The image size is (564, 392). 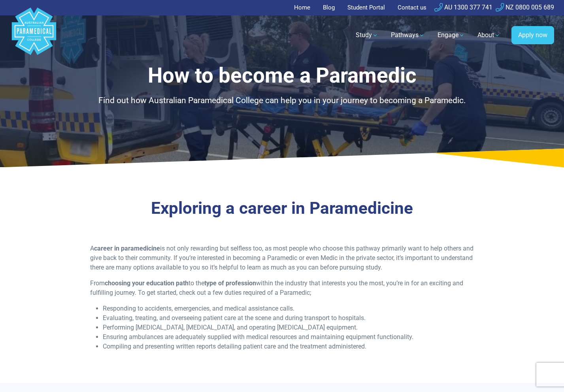 What do you see at coordinates (533, 35) in the screenshot?
I see `a: Apply now` at bounding box center [533, 35].